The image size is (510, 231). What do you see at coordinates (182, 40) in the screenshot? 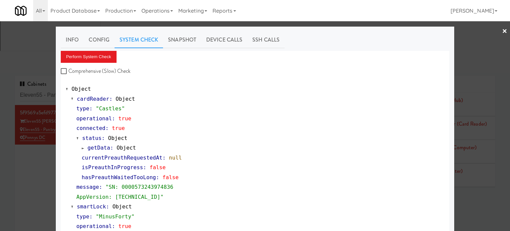
I see `a: Snapshot` at bounding box center [182, 40].